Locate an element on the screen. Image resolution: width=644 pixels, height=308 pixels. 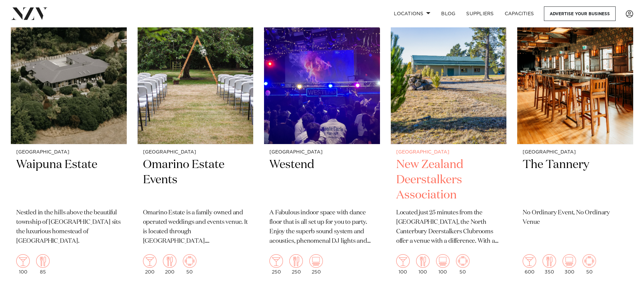
a: Capacities is located at coordinates (520, 13).